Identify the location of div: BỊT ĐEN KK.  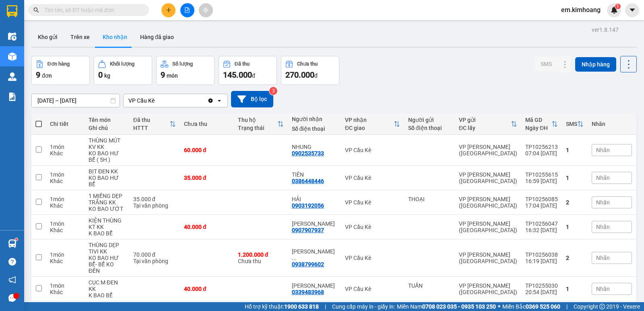
(107, 171).